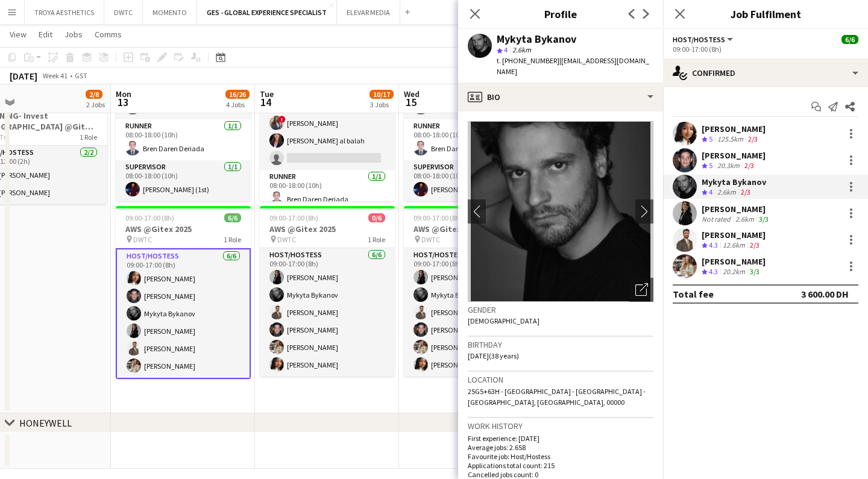 This screenshot has height=479, width=868. Describe the element at coordinates (95, 104) in the screenshot. I see `div: 2 Jobs` at that location.